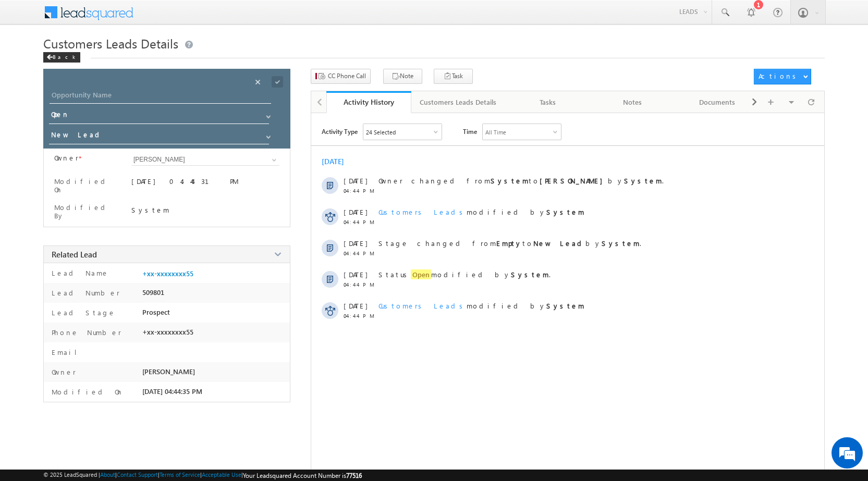  Describe the element at coordinates (222, 474) in the screenshot. I see `a: Acceptable Use` at that location.